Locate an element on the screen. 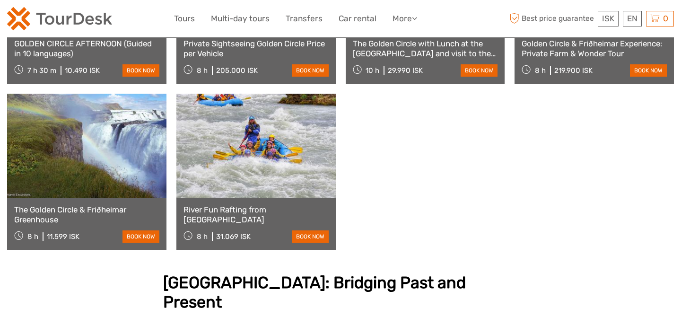 Image resolution: width=681 pixels, height=317 pixels. div: 11.599 ISK is located at coordinates (63, 236).